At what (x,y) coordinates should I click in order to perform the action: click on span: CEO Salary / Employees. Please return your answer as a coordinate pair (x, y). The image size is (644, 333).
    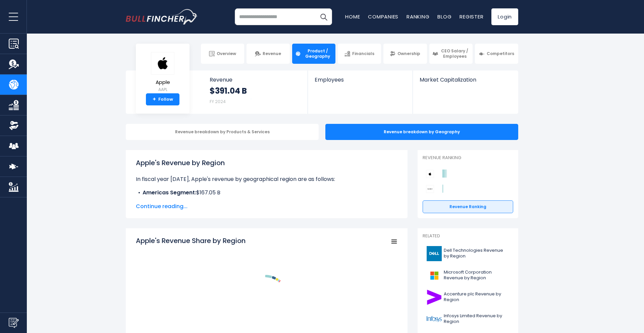
    Looking at the image, I should click on (455, 53).